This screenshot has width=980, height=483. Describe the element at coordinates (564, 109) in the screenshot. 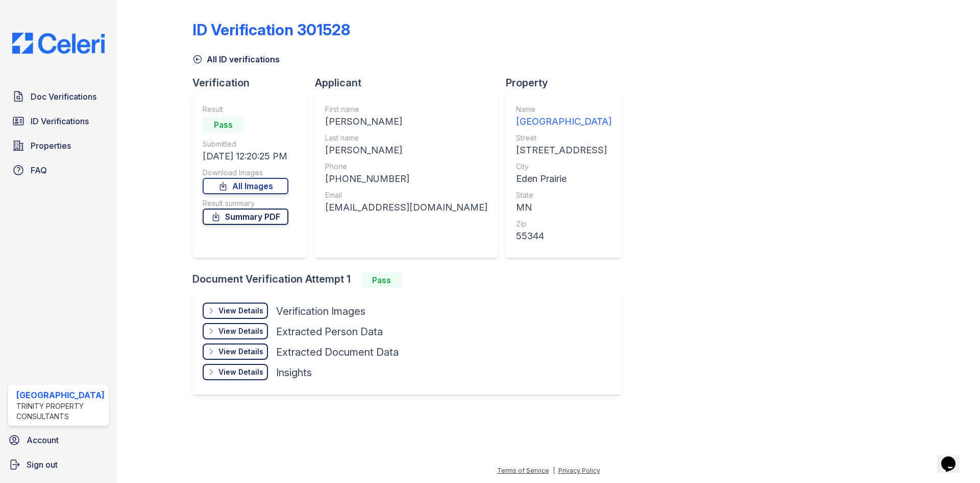

I see `div: Name` at that location.